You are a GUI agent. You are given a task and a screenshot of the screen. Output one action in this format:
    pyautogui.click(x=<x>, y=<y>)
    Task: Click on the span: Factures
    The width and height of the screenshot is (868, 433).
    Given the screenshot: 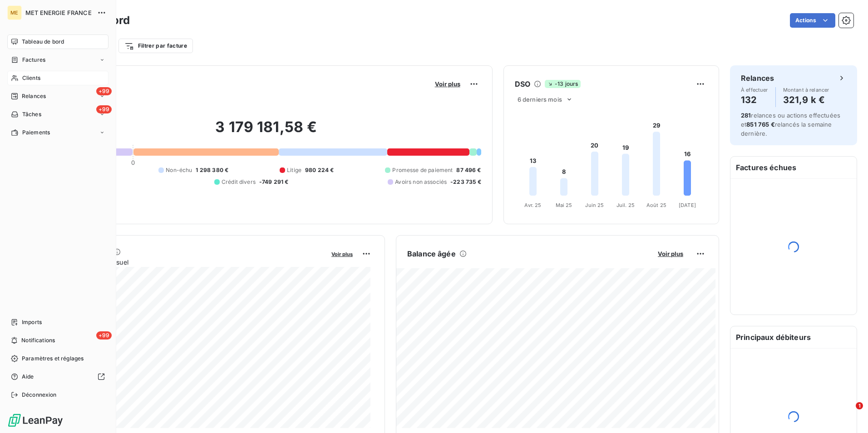 What is the action you would take?
    pyautogui.click(x=33, y=60)
    